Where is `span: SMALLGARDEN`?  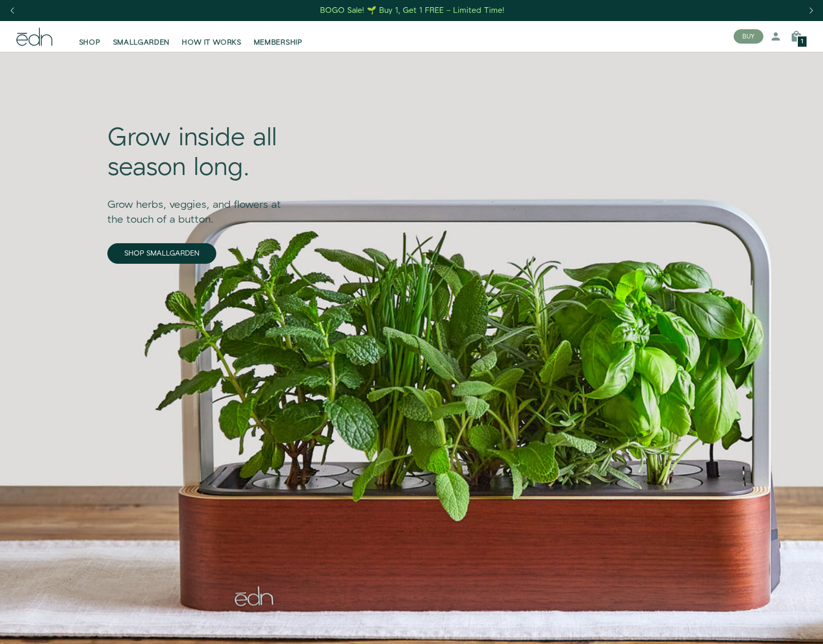 span: SMALLGARDEN is located at coordinates (142, 42).